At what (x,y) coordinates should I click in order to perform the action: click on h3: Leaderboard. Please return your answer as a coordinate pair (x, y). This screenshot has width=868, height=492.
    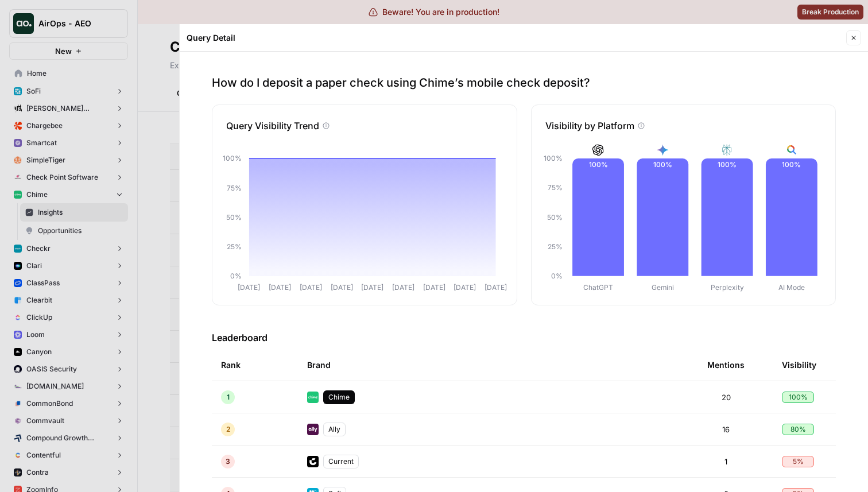
    Looking at the image, I should click on (524, 337).